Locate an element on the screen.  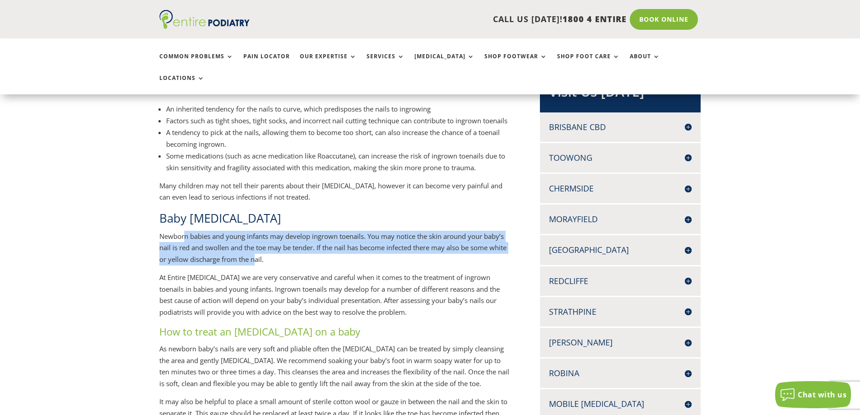
li: A tendency to pick at the nails, allowing them to become too short, can also increase the chance ... is located at coordinates (338, 138).